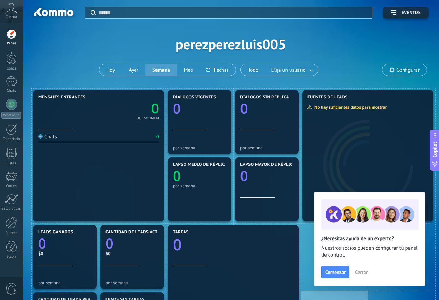  Describe the element at coordinates (11, 43) in the screenshot. I see `div: Panel` at that location.